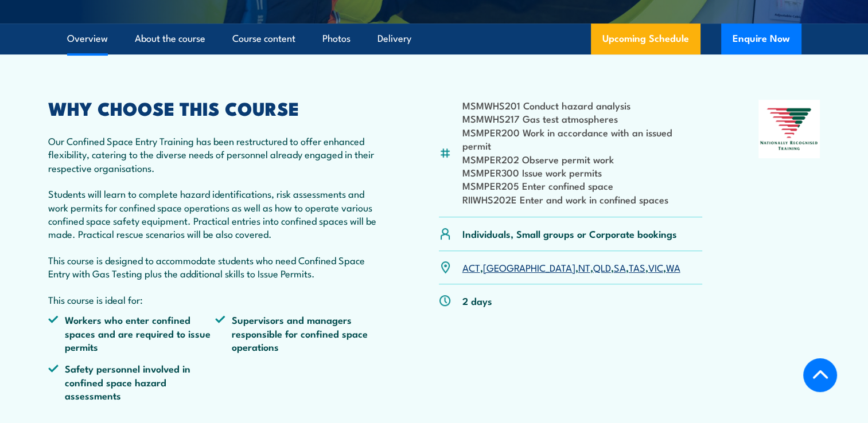 This screenshot has width=868, height=423. What do you see at coordinates (582, 172) in the screenshot?
I see `li: MSMPER300 Issue work permits` at bounding box center [582, 172].